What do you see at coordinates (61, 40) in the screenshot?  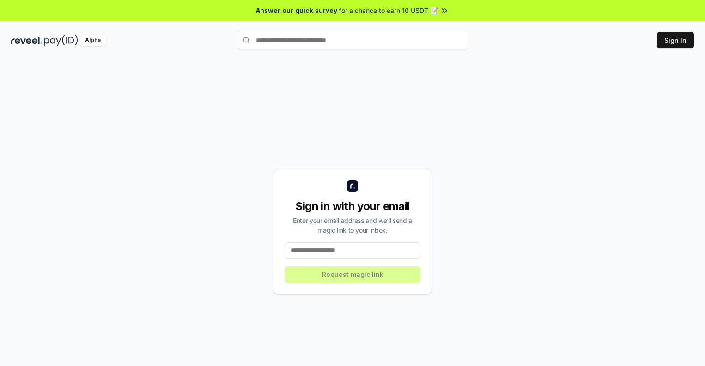 I see `img: pay_id` at bounding box center [61, 40].